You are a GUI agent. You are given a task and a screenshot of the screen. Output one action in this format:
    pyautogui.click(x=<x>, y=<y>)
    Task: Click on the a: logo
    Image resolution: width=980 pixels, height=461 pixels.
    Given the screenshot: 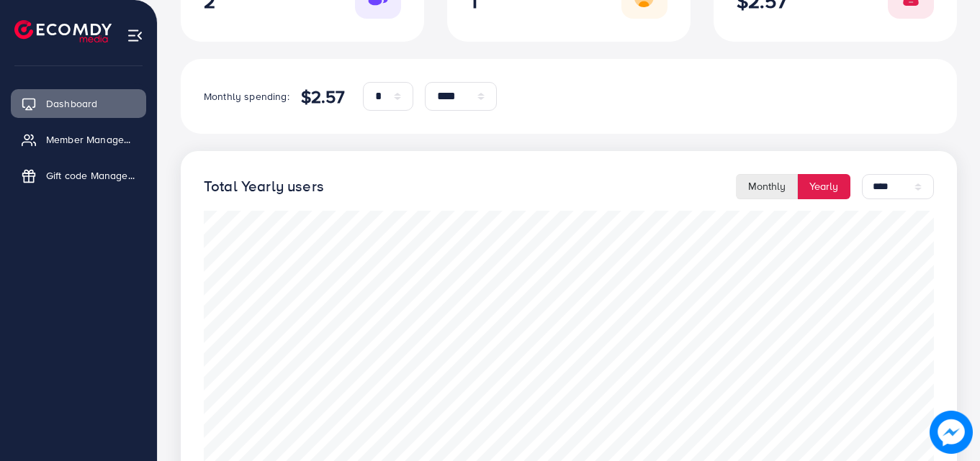 What is the action you would take?
    pyautogui.click(x=63, y=31)
    